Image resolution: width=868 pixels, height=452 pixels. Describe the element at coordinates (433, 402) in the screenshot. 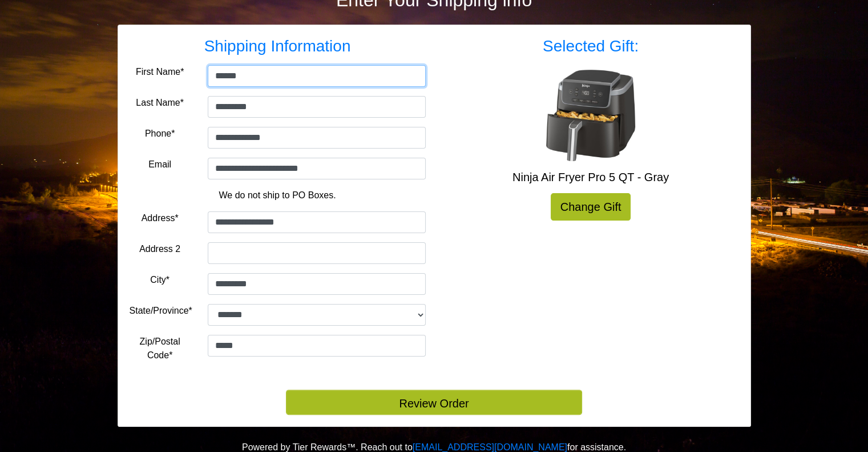

I see `button: Review Order` at that location.